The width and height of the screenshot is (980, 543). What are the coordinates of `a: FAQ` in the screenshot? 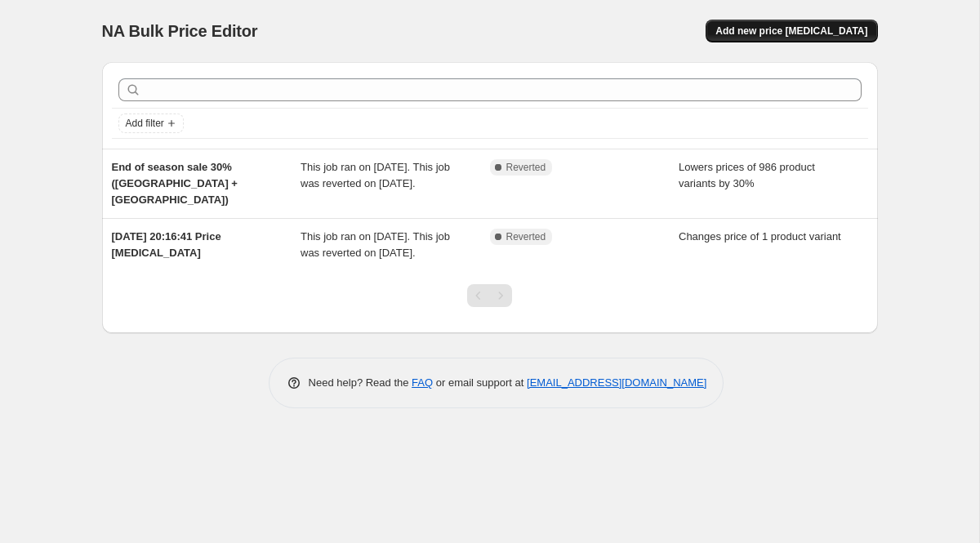 It's located at (422, 382).